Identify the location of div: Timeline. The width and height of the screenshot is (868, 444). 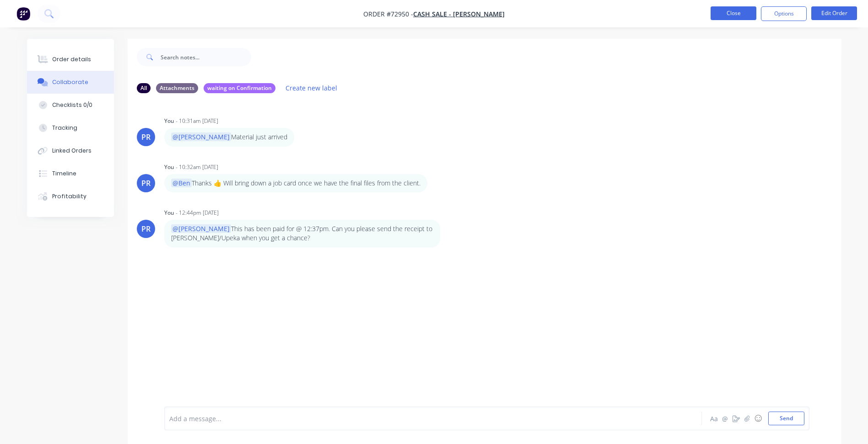
(64, 174).